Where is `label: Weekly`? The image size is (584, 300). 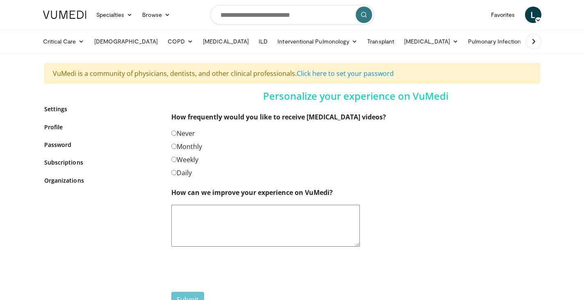 label: Weekly is located at coordinates (185, 160).